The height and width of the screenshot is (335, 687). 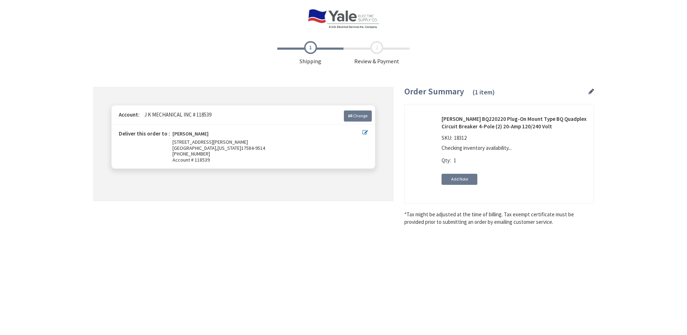 I want to click on span: Shipping, so click(x=310, y=53).